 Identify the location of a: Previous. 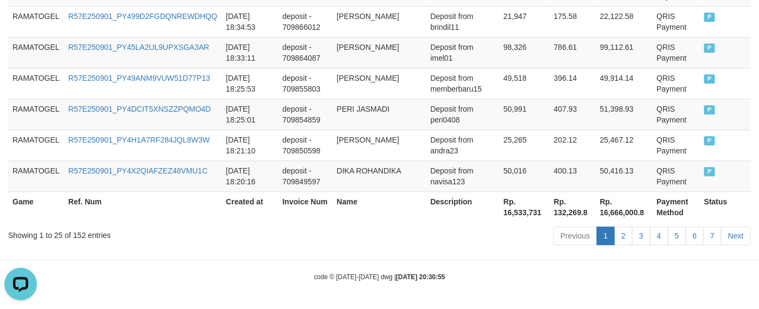
(575, 236).